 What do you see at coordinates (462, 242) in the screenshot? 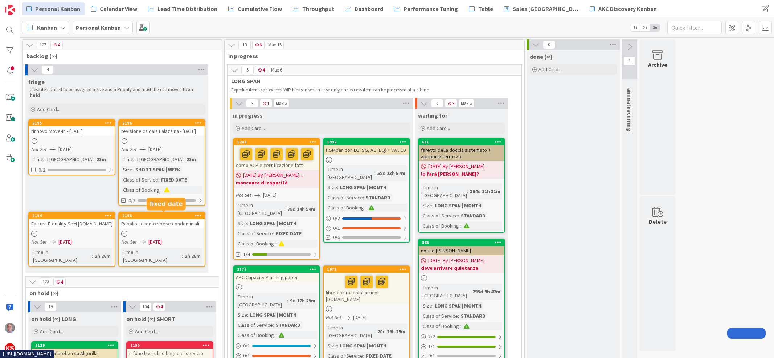
I see `div: 886` at bounding box center [462, 242].